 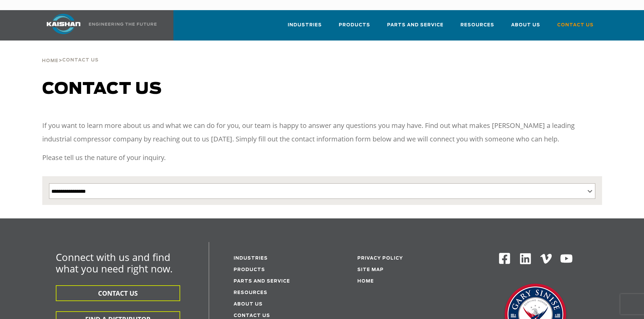 What do you see at coordinates (526, 25) in the screenshot?
I see `span: About Us` at bounding box center [526, 25].